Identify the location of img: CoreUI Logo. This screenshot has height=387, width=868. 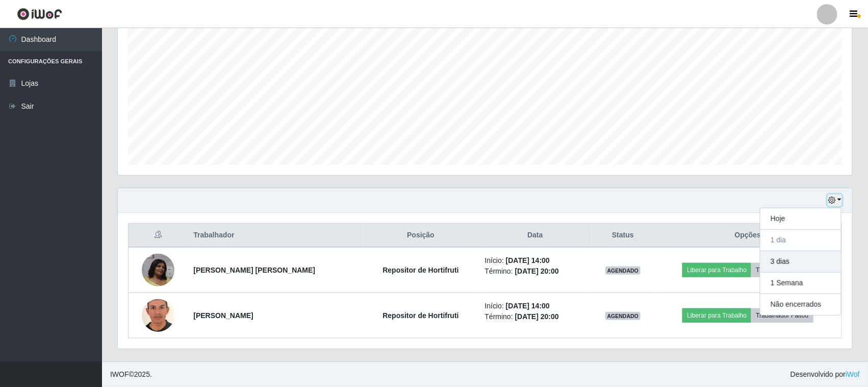
(39, 14).